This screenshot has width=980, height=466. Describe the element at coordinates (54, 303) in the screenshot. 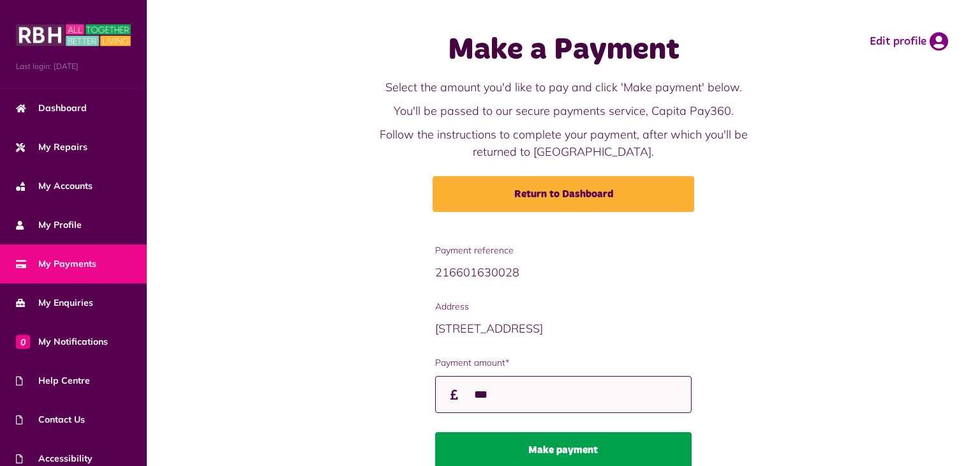

I see `span: My Enquiries` at that location.